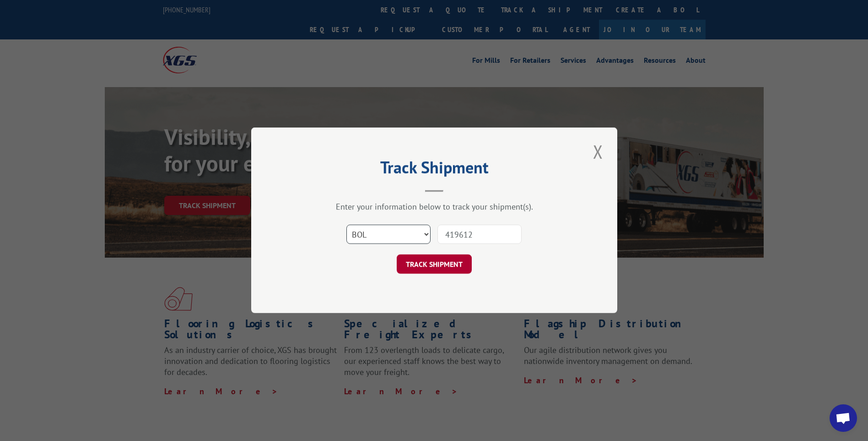 The height and width of the screenshot is (441, 868). What do you see at coordinates (844, 417) in the screenshot?
I see `a: Open chat` at bounding box center [844, 417].